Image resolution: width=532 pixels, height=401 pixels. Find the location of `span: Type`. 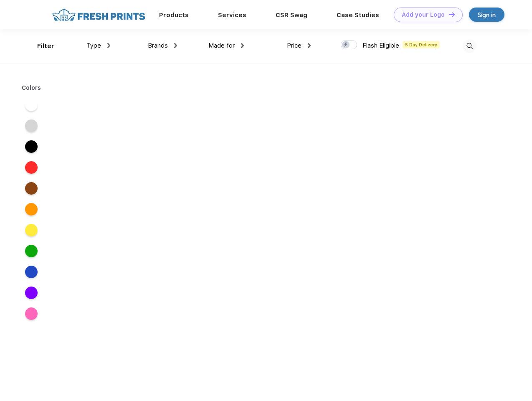

span: Type is located at coordinates (93, 46).